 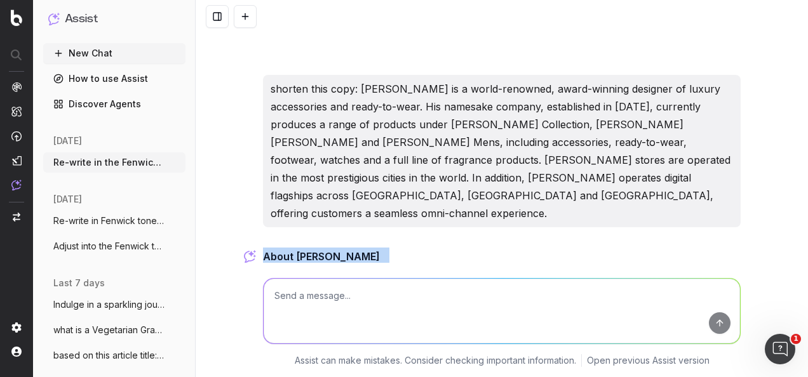 I want to click on button: based on this article title: 12 weekends, so click(x=114, y=356).